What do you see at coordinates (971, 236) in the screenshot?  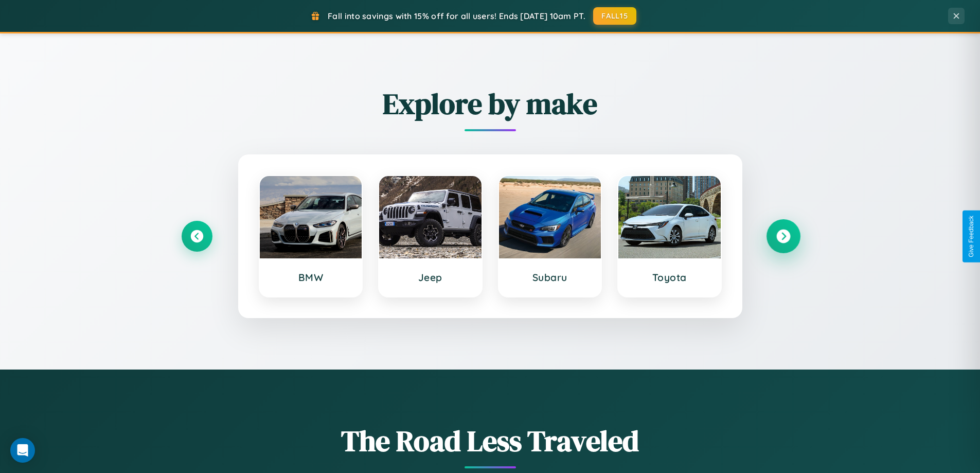 I see `div: Give Feedback` at bounding box center [971, 236].